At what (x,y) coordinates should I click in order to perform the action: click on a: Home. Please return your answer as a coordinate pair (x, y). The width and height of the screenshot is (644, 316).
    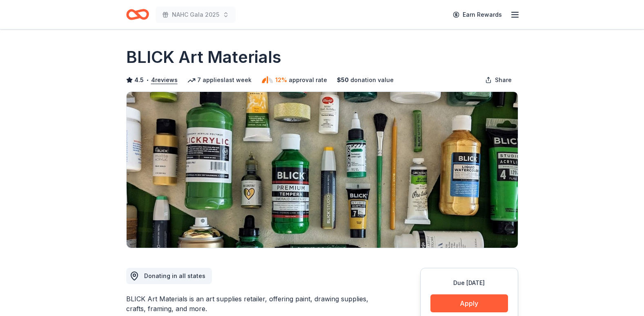
    Looking at the image, I should click on (138, 14).